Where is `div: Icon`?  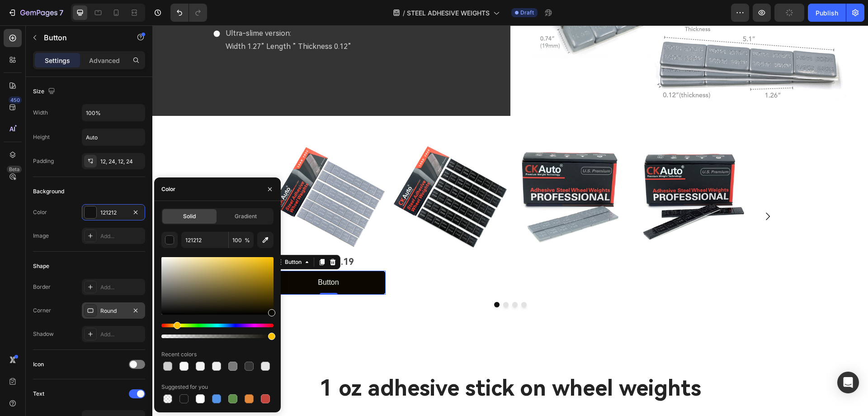 div: Icon is located at coordinates (38, 364).